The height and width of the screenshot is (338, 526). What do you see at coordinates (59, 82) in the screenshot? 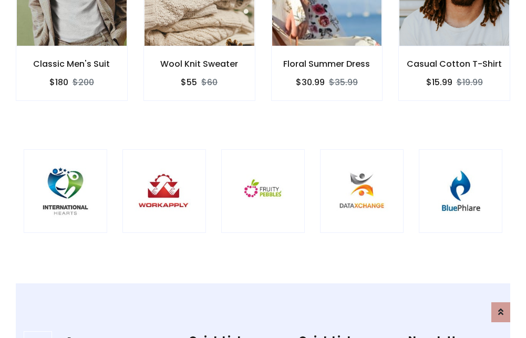
I see `h6: $180` at bounding box center [59, 82].